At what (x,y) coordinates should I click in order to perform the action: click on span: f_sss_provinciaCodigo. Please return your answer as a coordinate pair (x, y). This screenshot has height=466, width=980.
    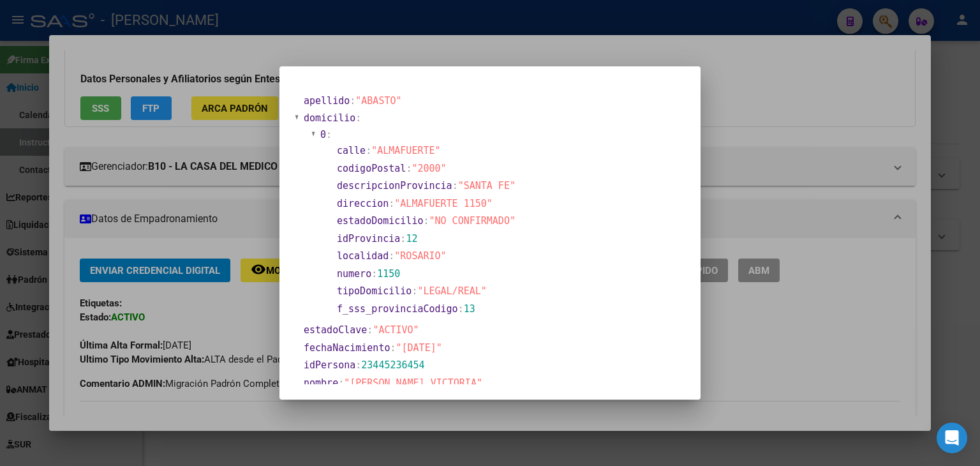
    Looking at the image, I should click on (398, 308).